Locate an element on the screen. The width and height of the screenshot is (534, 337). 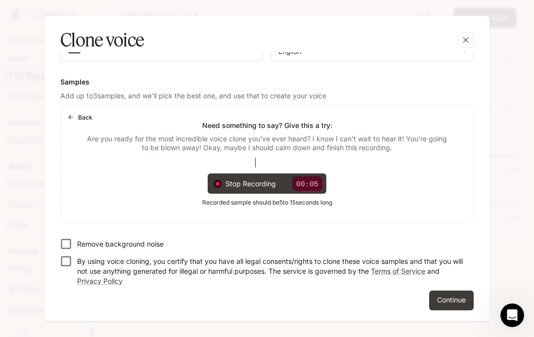
p: By using voice cloning, you certify that you have all legal consents/rights to clone these voice ... is located at coordinates (271, 271).